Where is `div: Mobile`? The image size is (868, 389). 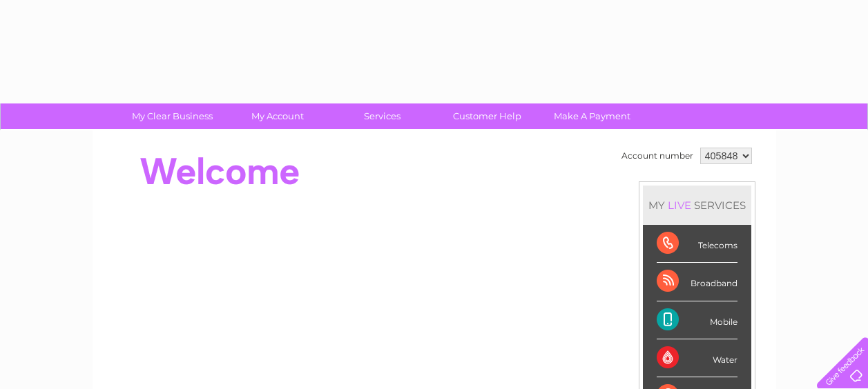 div: Mobile is located at coordinates (697, 320).